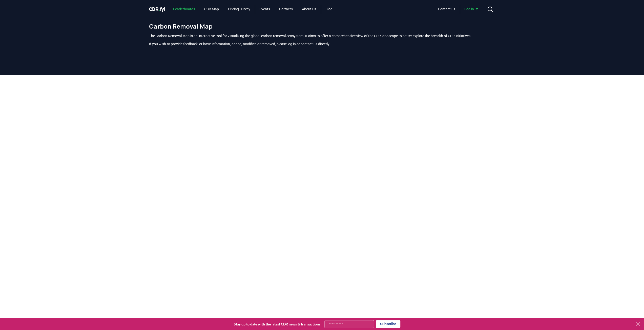 This screenshot has height=330, width=644. I want to click on a: Log in, so click(472, 9).